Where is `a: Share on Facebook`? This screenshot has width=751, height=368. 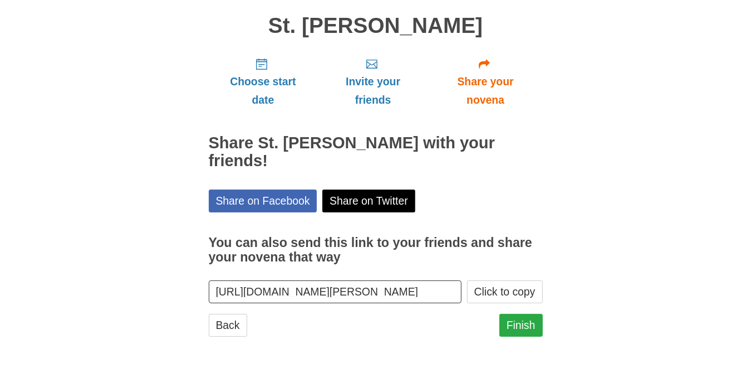 a: Share on Facebook is located at coordinates (263, 200).